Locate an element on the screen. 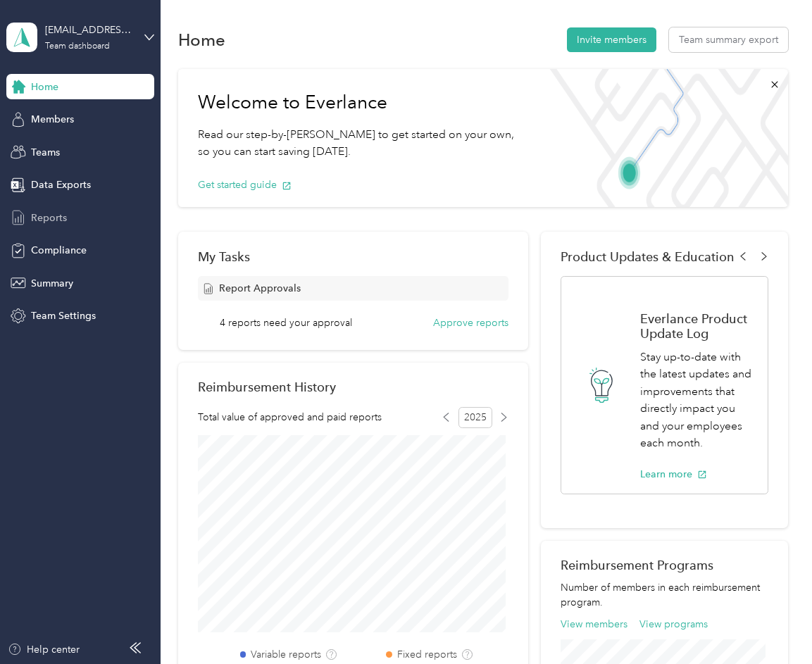 Image resolution: width=812 pixels, height=664 pixels. div: My Tasks is located at coordinates (353, 256).